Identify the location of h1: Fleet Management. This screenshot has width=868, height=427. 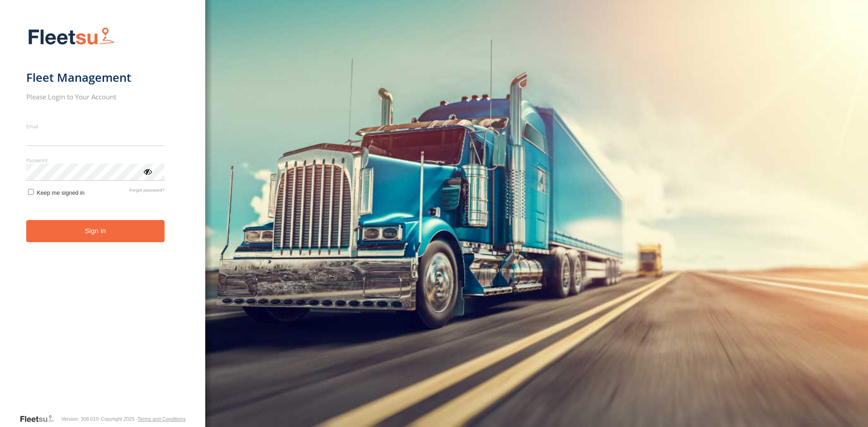
(95, 77).